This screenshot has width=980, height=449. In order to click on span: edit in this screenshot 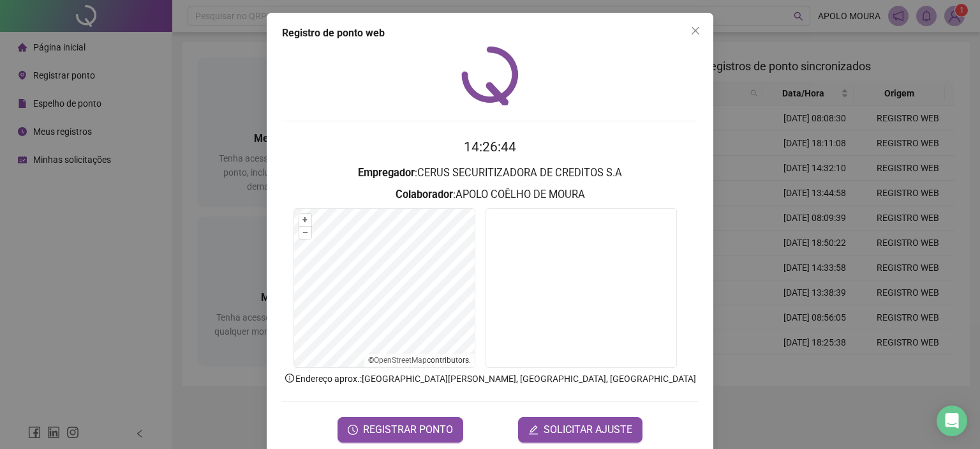, I will do `click(534, 430)`.